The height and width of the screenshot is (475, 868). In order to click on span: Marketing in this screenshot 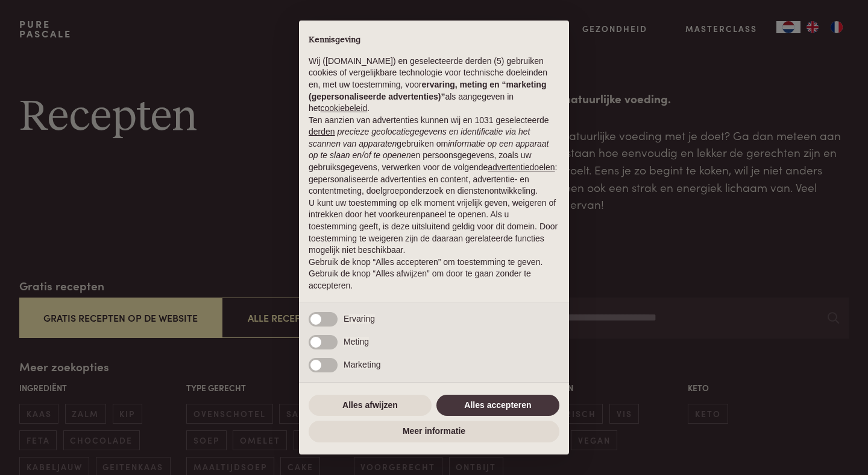, I will do `click(362, 364)`.